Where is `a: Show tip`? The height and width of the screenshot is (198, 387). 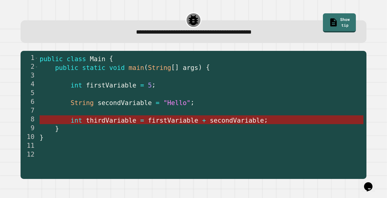
a: Show tip is located at coordinates (339, 23).